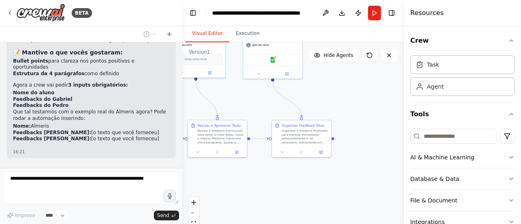  I want to click on button: Crew, so click(463, 41).